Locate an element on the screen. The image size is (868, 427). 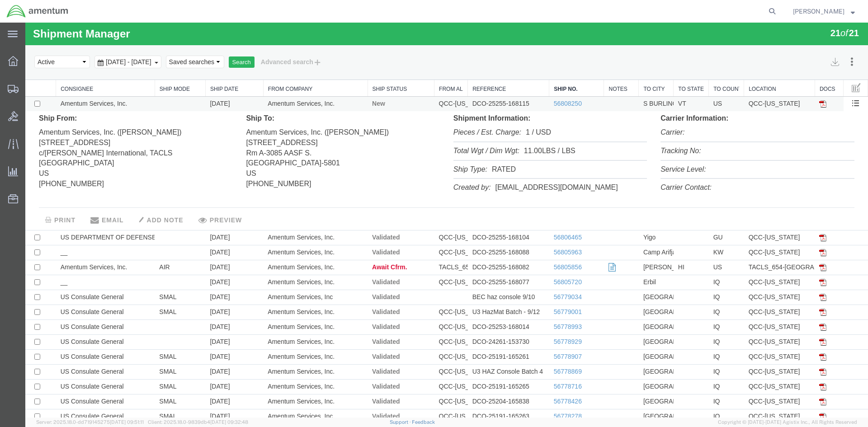
td: US is located at coordinates (701, 81).